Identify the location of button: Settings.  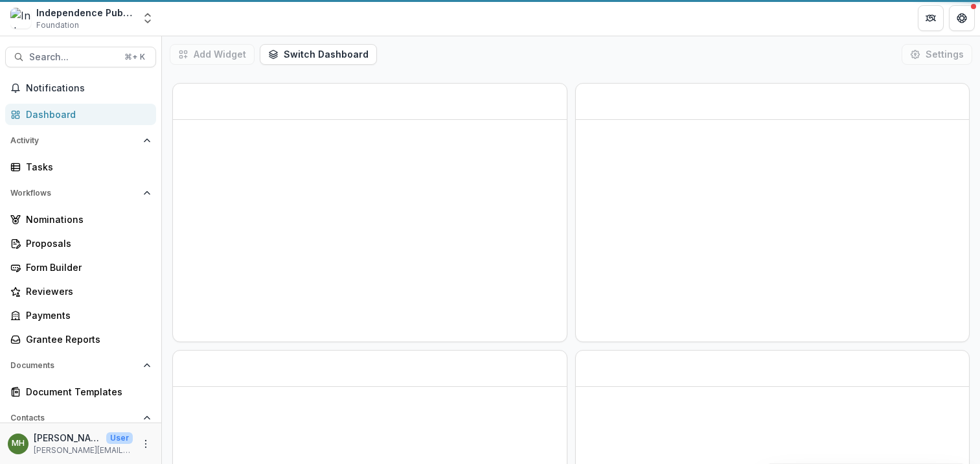
(937, 54).